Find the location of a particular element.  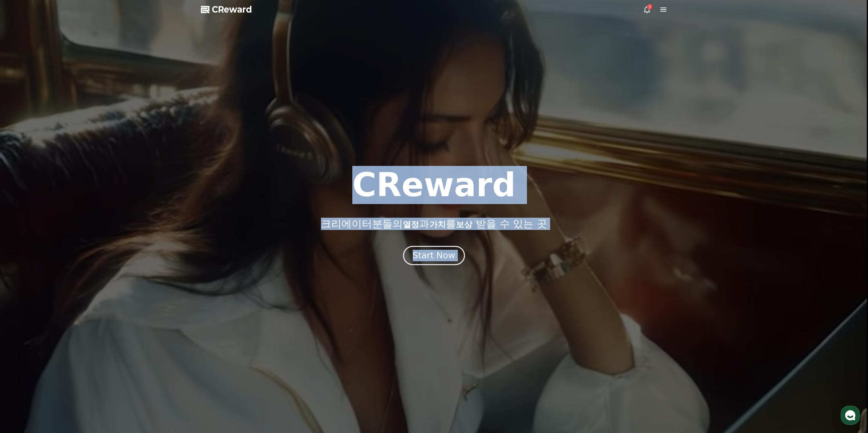

span: 대화 is located at coordinates (66, 229).